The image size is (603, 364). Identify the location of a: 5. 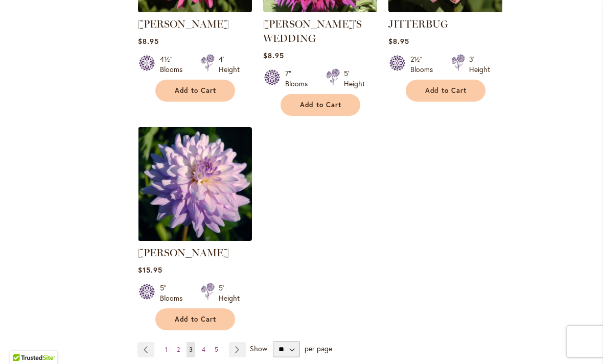
(216, 350).